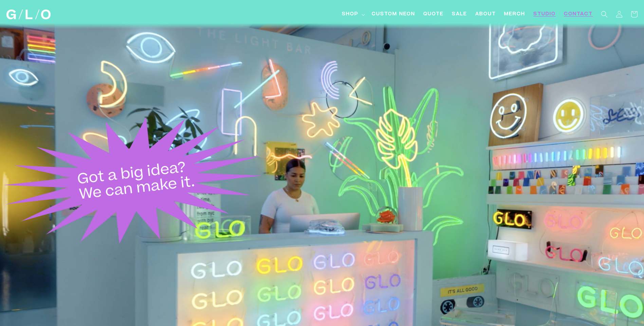  What do you see at coordinates (28, 15) in the screenshot?
I see `img: GLO Studio` at bounding box center [28, 15].